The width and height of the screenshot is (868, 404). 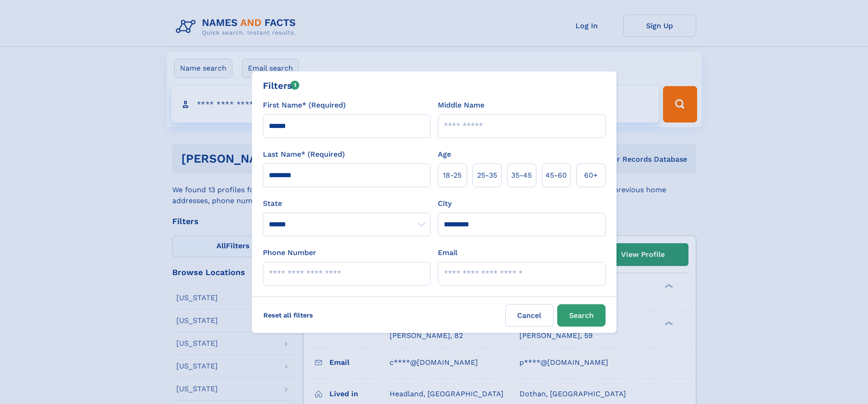 I want to click on button: Search, so click(x=581, y=316).